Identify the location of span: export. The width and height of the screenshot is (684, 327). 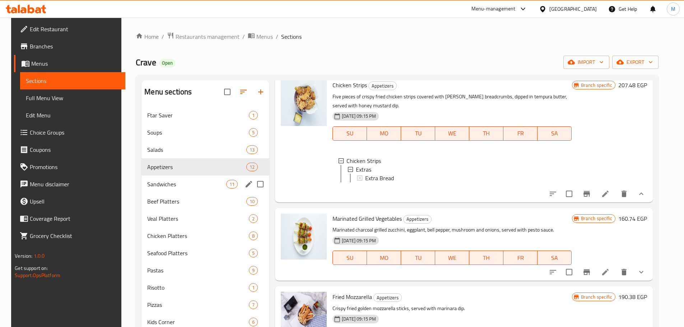
(636, 62).